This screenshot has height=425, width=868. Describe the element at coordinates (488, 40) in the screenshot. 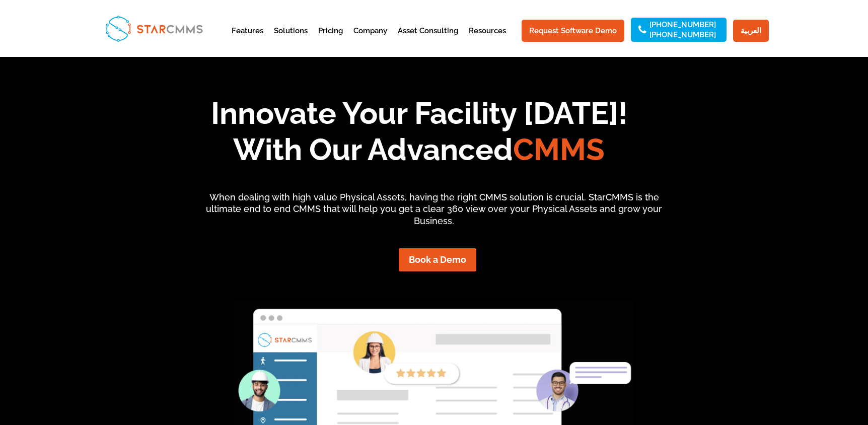

I see `a: Resources` at that location.